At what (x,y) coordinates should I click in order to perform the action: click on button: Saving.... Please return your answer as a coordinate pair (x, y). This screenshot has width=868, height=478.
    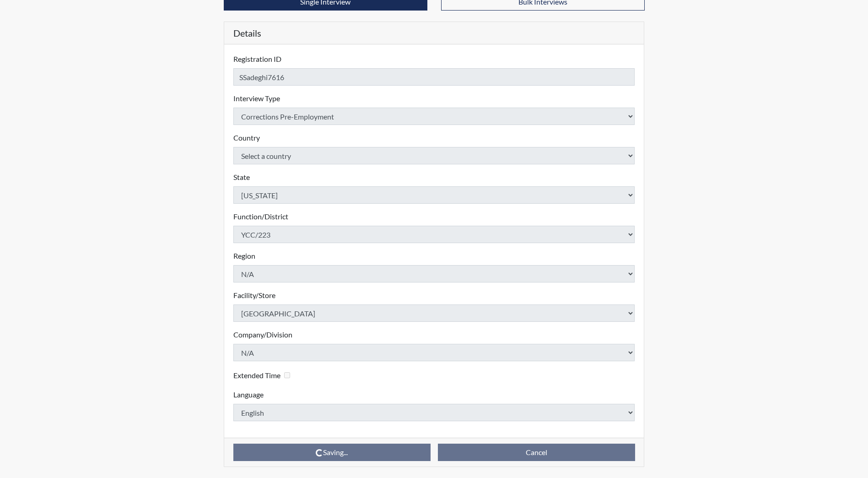
    Looking at the image, I should click on (332, 452).